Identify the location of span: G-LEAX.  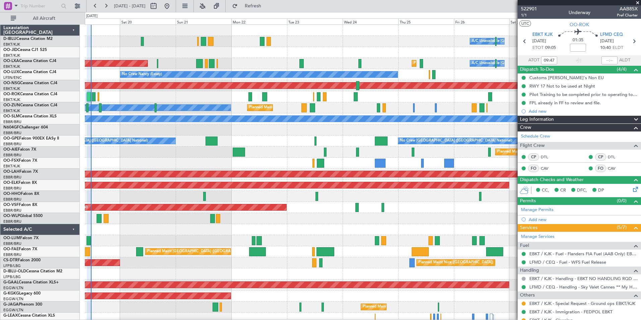
(10, 316).